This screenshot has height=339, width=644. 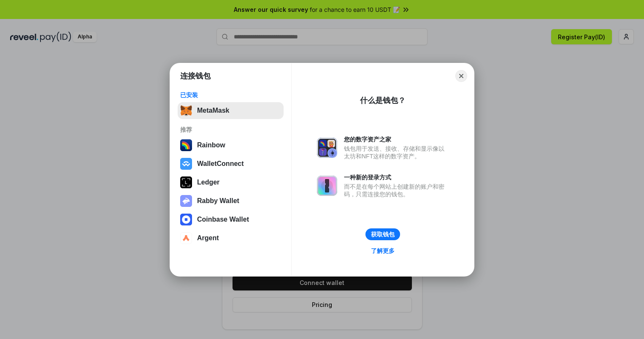 What do you see at coordinates (230, 95) in the screenshot?
I see `div: 已安装` at bounding box center [230, 95].